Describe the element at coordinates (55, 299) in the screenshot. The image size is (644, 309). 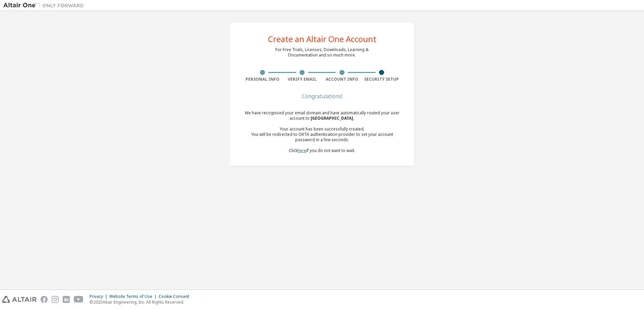
I see `img: instagram.svg` at that location.